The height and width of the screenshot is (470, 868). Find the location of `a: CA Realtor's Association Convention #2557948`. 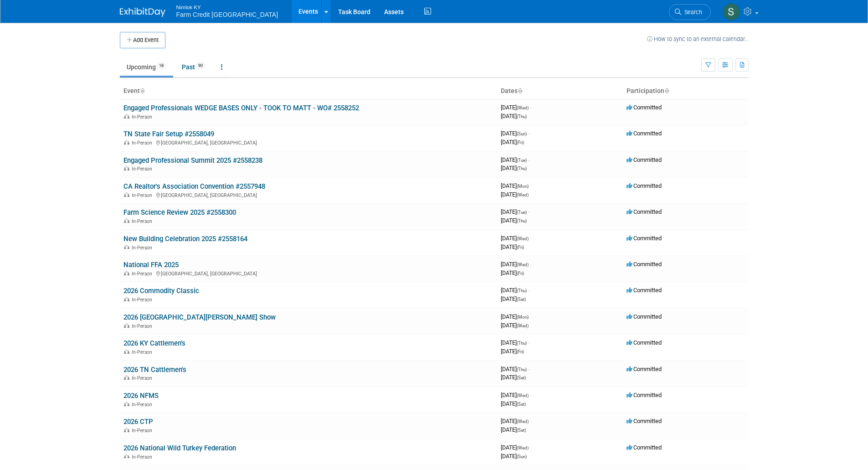

a: CA Realtor's Association Convention #2557948 is located at coordinates (194, 186).